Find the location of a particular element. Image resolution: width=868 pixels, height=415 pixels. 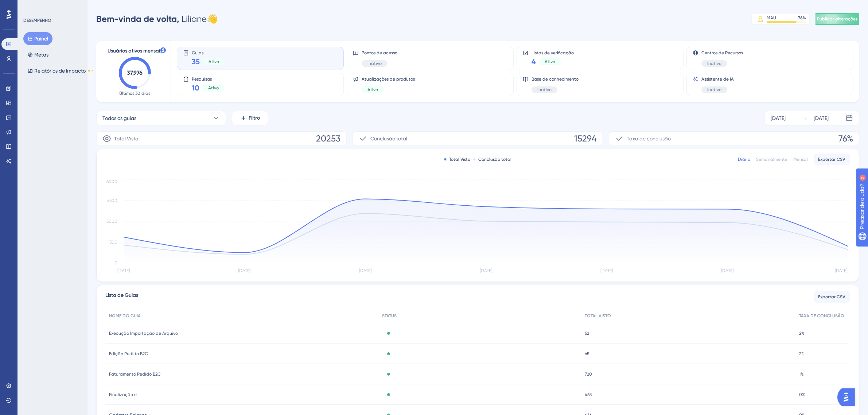

button: Publicar alterações is located at coordinates (837, 19).